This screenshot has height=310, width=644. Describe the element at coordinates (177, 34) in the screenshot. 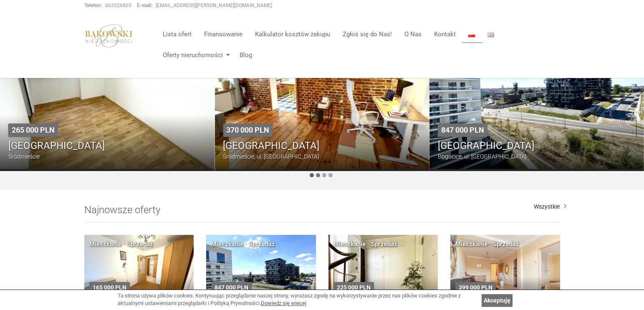

I see `a: Lista ofert` at that location.